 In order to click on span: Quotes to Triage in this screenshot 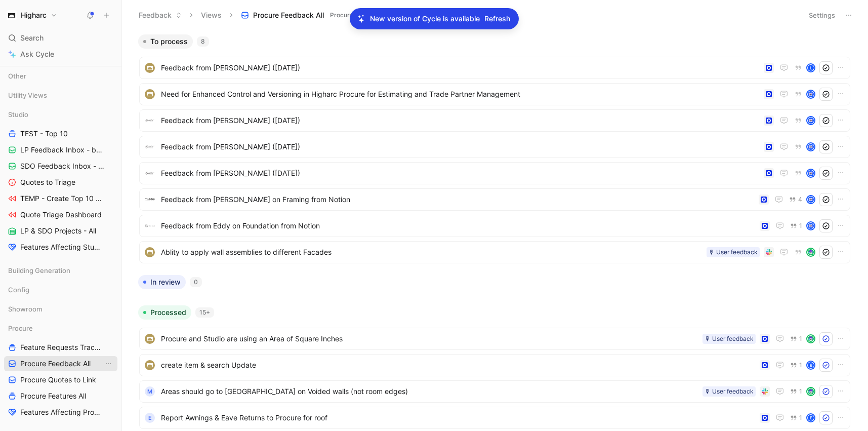, I will do `click(48, 182)`.